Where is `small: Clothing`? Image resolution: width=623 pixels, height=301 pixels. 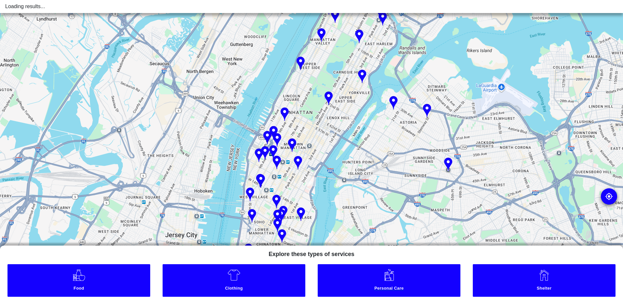
small: Clothing is located at coordinates (234, 289).